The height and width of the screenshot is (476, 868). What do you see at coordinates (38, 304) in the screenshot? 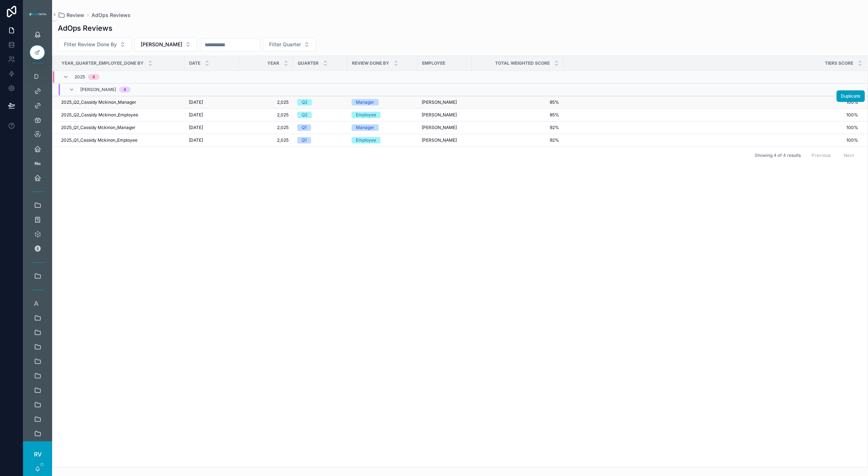
I see `a: A` at bounding box center [38, 304].